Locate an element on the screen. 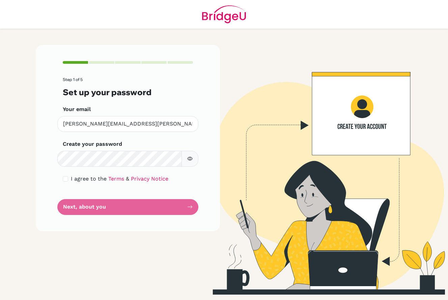 The width and height of the screenshot is (448, 300). h3: Set up your password is located at coordinates (128, 92).